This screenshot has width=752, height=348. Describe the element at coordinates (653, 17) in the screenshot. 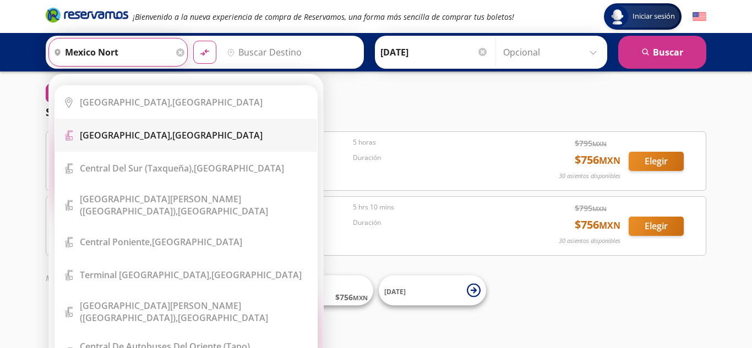

I see `span: Iniciar sesión` at that location.